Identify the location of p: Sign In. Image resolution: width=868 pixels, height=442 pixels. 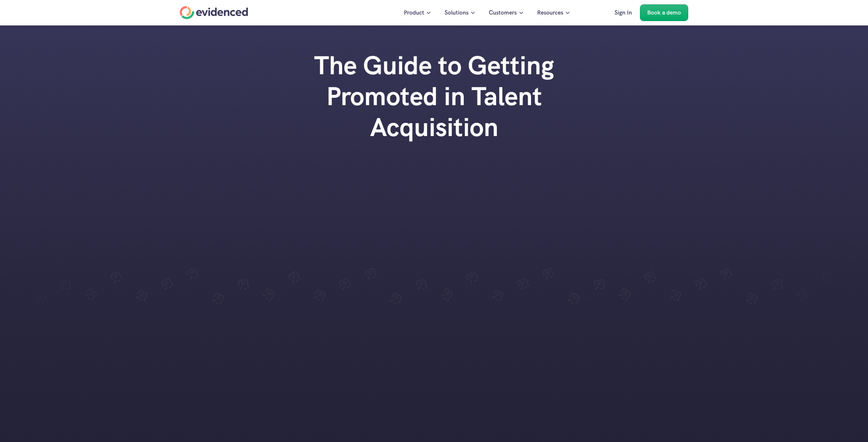
(624, 13).